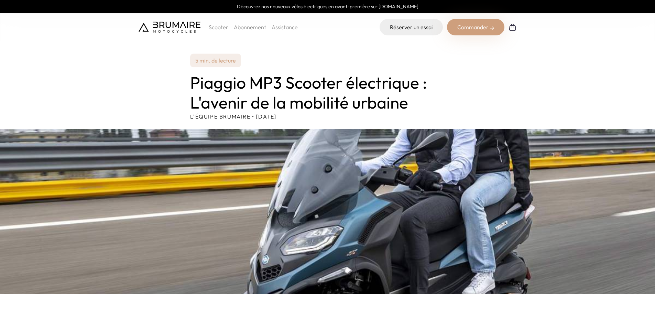 The width and height of the screenshot is (655, 313). I want to click on a: Abonnement, so click(250, 27).